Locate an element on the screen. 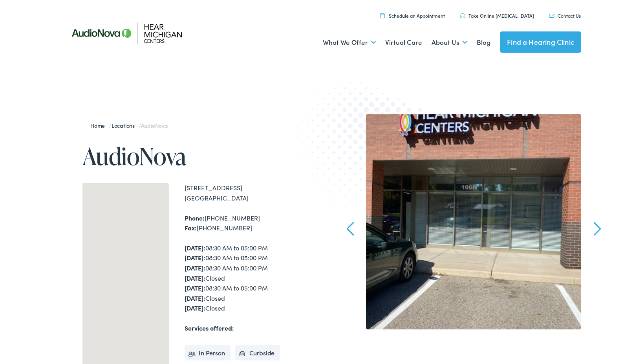 Image resolution: width=644 pixels, height=364 pixels. a: Locations is located at coordinates (125, 125).